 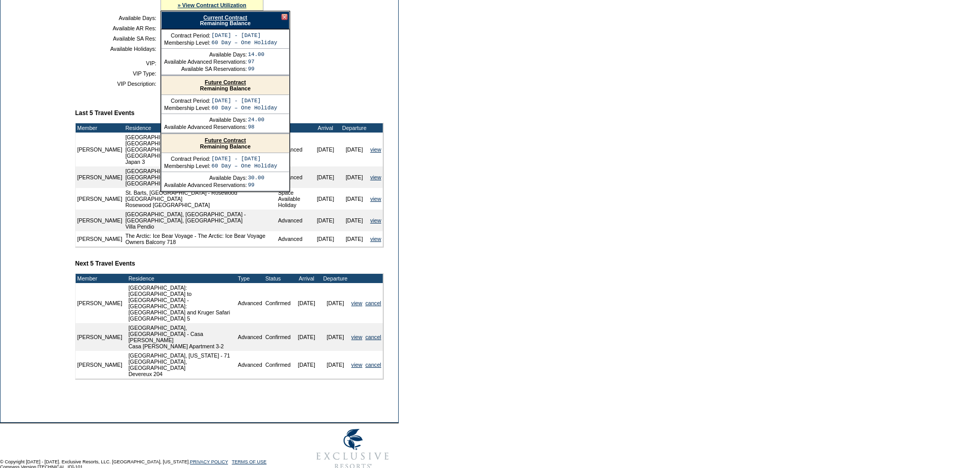 What do you see at coordinates (306, 279) in the screenshot?
I see `td: Arrival` at bounding box center [306, 279].